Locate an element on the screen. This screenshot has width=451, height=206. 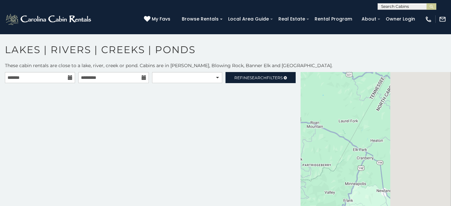
a: Browse Rentals is located at coordinates (200, 19).